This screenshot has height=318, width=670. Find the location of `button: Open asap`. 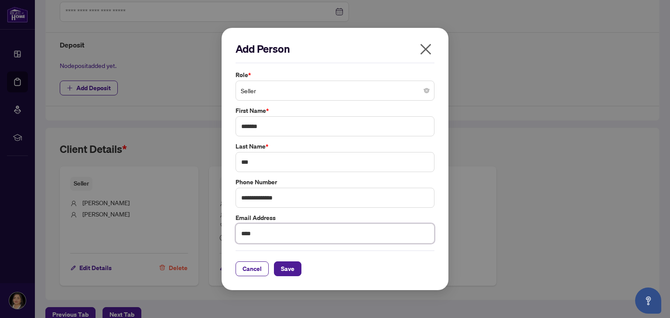

button: Open asap is located at coordinates (648, 301).